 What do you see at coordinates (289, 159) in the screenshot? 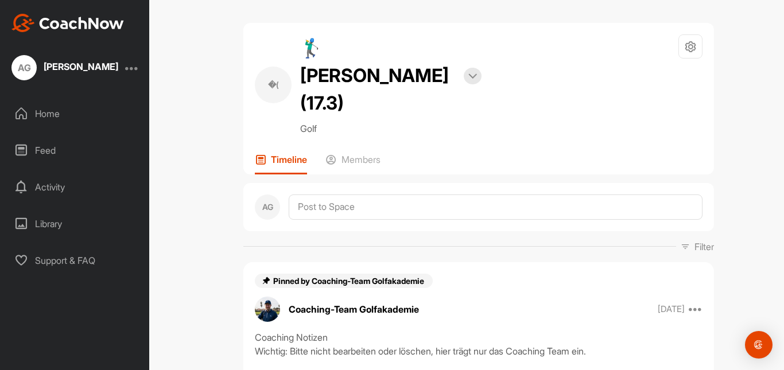
I see `p: Timeline` at bounding box center [289, 159].